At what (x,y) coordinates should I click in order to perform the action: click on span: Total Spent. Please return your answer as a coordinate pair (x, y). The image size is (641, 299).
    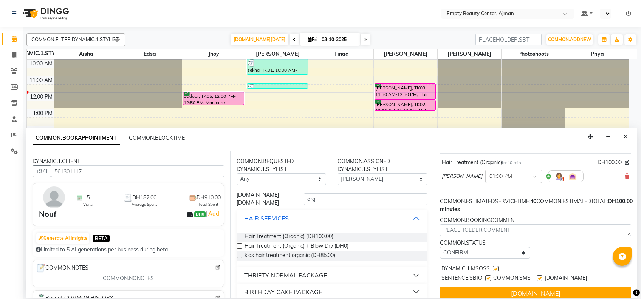
    Looking at the image, I should click on (208, 205).